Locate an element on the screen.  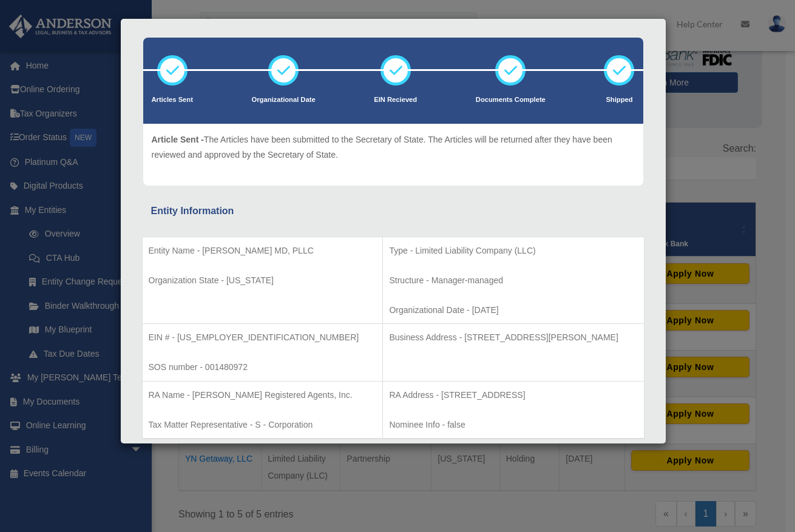
span: Article Sent - is located at coordinates (177, 139).